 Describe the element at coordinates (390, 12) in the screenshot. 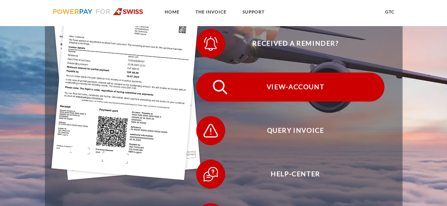

I see `a: GTC` at that location.